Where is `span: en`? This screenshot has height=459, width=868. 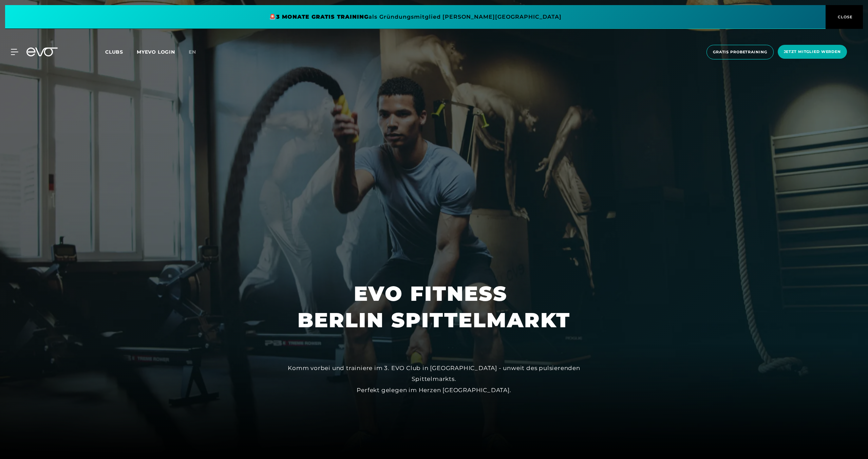 span: en is located at coordinates (193, 52).